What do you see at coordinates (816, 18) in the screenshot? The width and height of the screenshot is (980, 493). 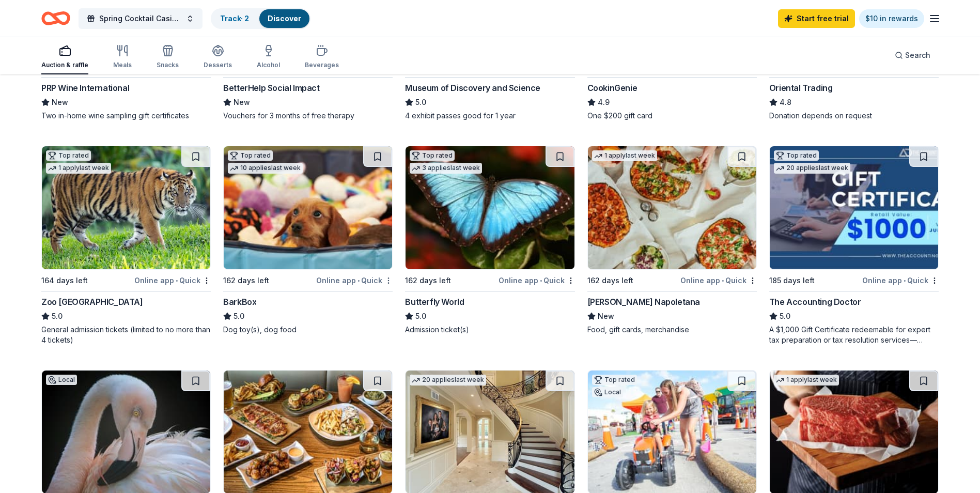 I see `a: Start free trial` at bounding box center [816, 18].